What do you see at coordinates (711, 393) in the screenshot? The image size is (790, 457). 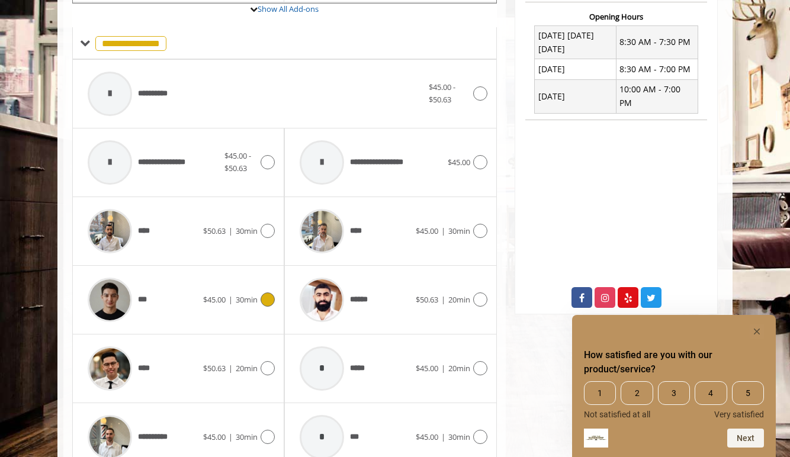 I see `span: 4` at bounding box center [711, 393].